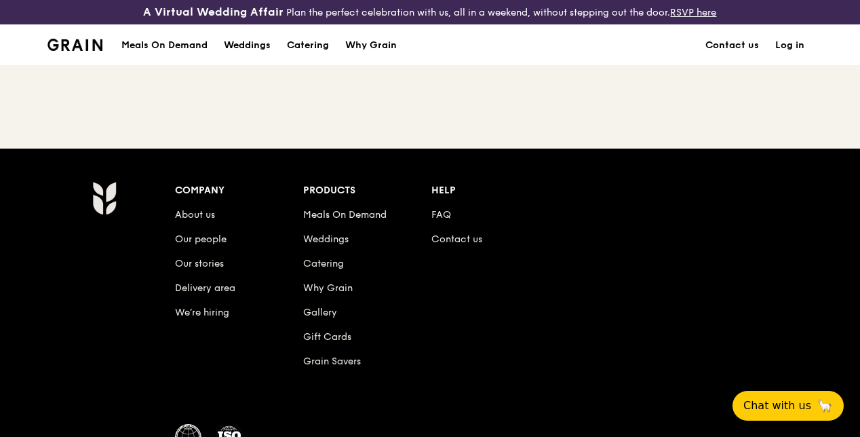  Describe the element at coordinates (495, 191) in the screenshot. I see `div: Help` at that location.